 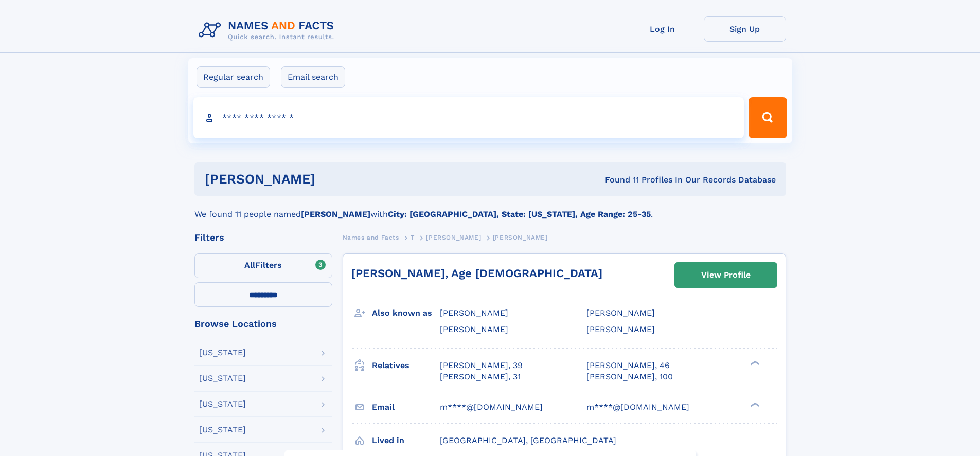 I want to click on a: Log In, so click(x=662, y=29).